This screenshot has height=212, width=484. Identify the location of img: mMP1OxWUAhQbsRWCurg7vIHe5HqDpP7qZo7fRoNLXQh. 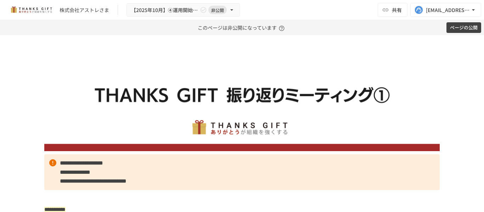
(31, 10).